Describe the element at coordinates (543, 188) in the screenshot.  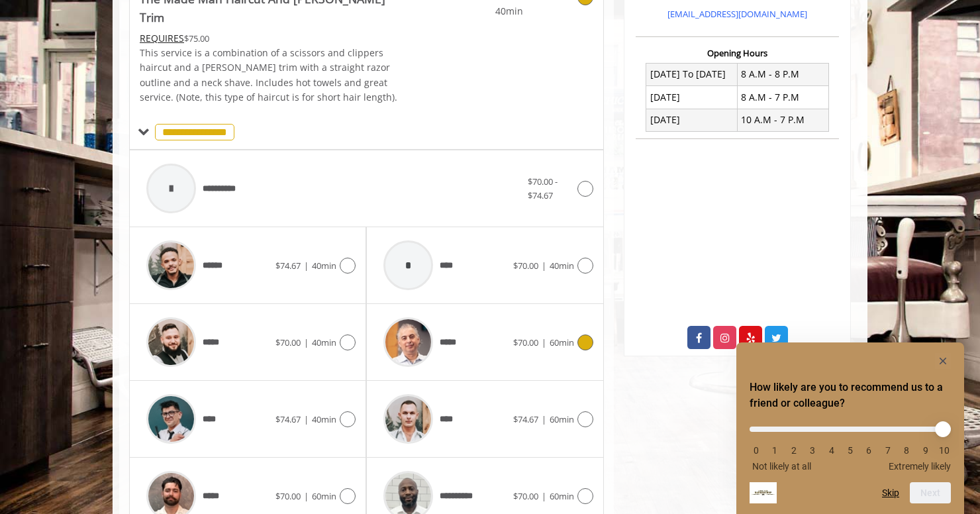
I see `span: $70.00 - $74.67` at that location.